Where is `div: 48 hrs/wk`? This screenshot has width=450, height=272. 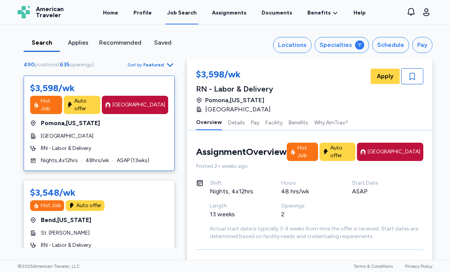 div: 48 hrs/wk is located at coordinates (307, 192).